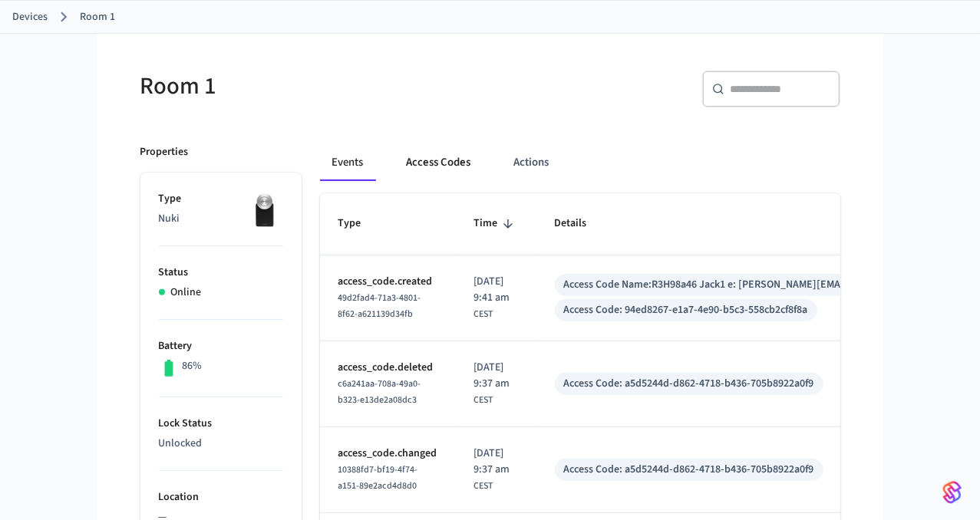  I want to click on p: Type, so click(221, 199).